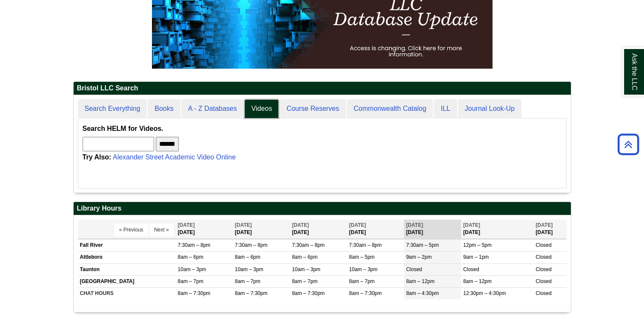 This screenshot has height=318, width=644. I want to click on span: 8am – 5pm, so click(362, 257).